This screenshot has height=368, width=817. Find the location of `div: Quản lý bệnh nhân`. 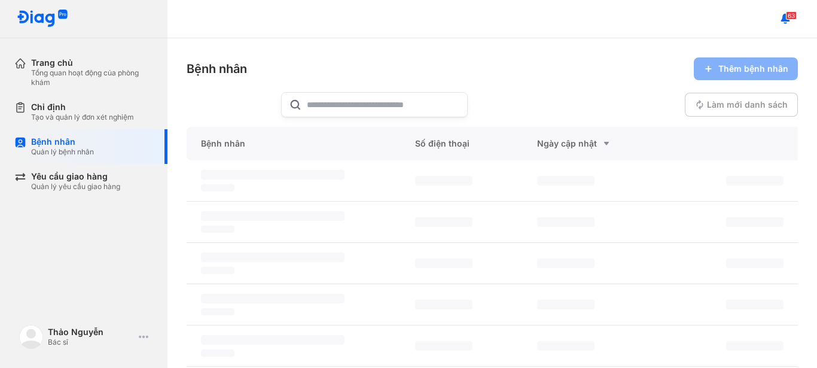

div: Quản lý bệnh nhân is located at coordinates (62, 152).